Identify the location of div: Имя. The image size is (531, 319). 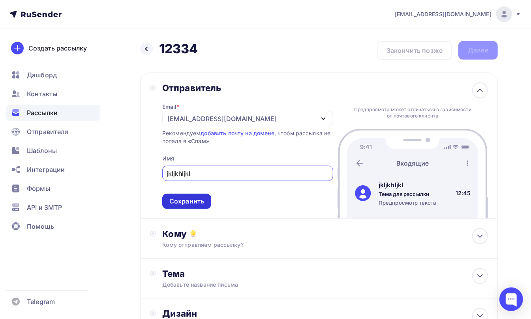
(168, 159).